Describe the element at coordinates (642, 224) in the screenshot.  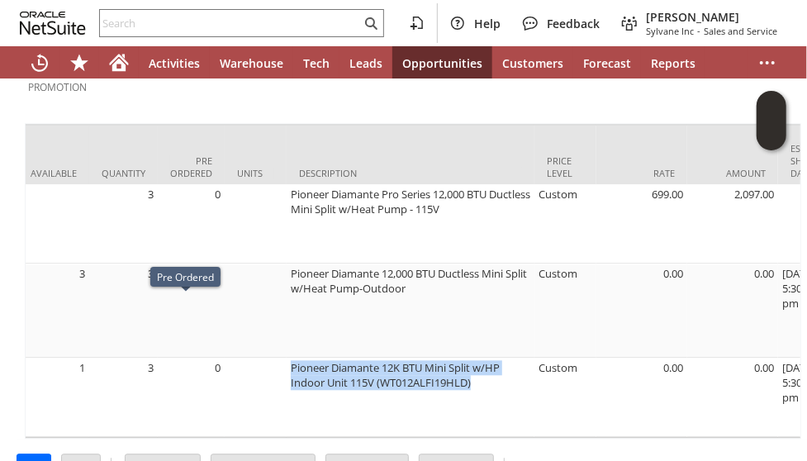
I see `td: 699.00` at that location.